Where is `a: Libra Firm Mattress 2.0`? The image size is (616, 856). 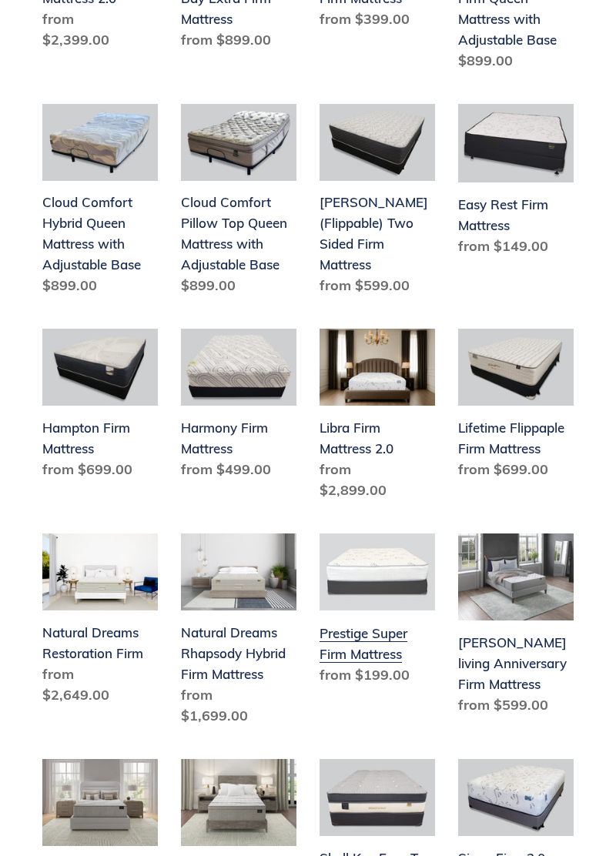 a: Libra Firm Mattress 2.0 is located at coordinates (378, 418).